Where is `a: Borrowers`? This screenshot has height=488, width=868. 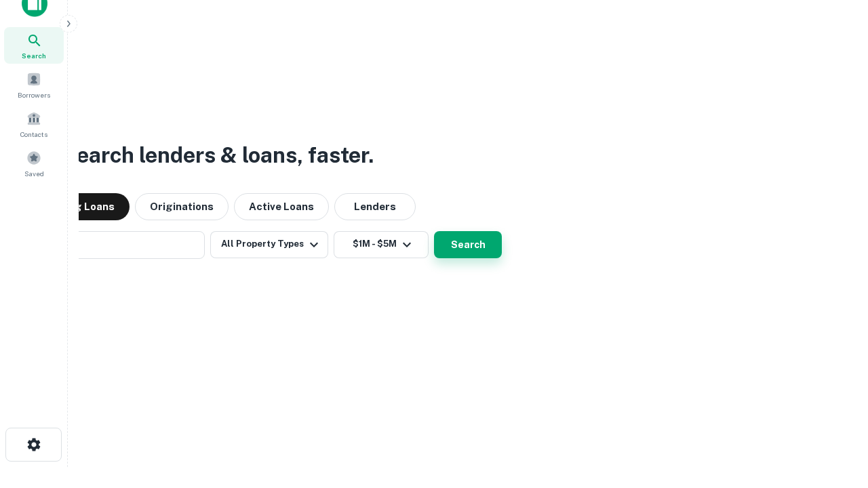 a: Borrowers is located at coordinates (34, 84).